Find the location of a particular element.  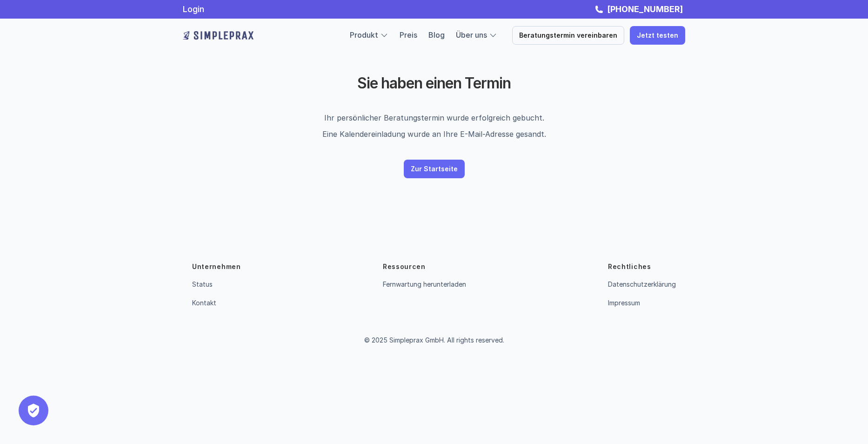

a: Über uns is located at coordinates (471, 35).